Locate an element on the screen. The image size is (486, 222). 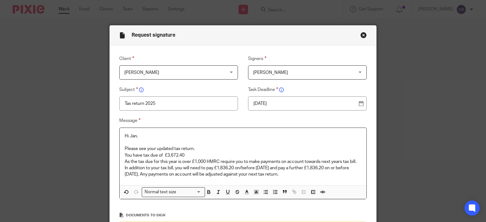
p: You have tax due of £3,672.40 is located at coordinates (243, 156).